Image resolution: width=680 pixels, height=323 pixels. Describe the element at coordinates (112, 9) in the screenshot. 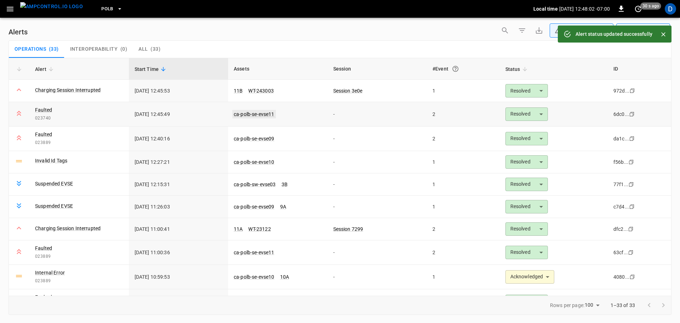

I see `button: PoLB` at that location.